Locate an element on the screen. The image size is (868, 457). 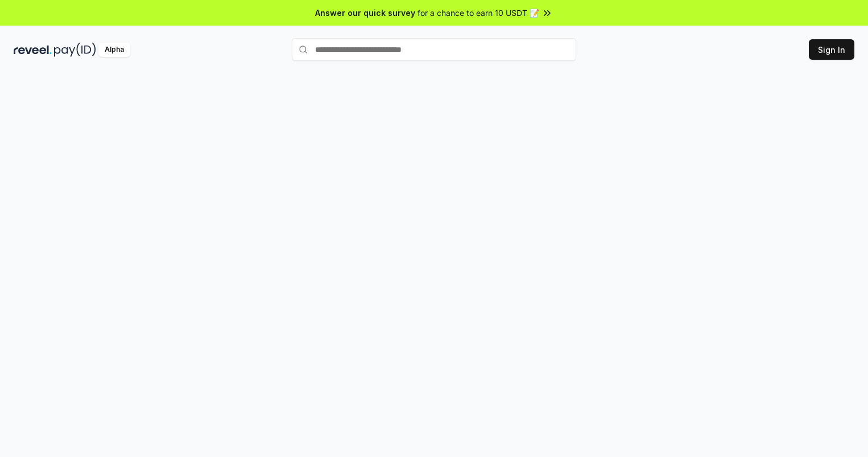
img: pay_id is located at coordinates (75, 50).